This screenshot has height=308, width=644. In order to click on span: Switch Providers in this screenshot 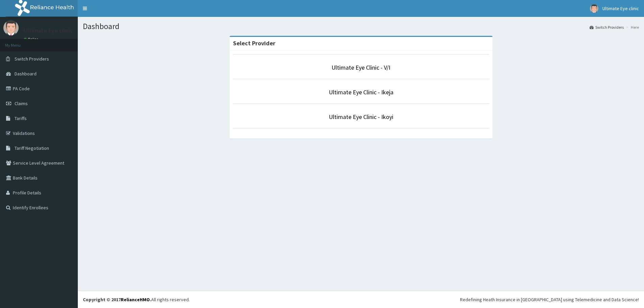, I will do `click(32, 59)`.